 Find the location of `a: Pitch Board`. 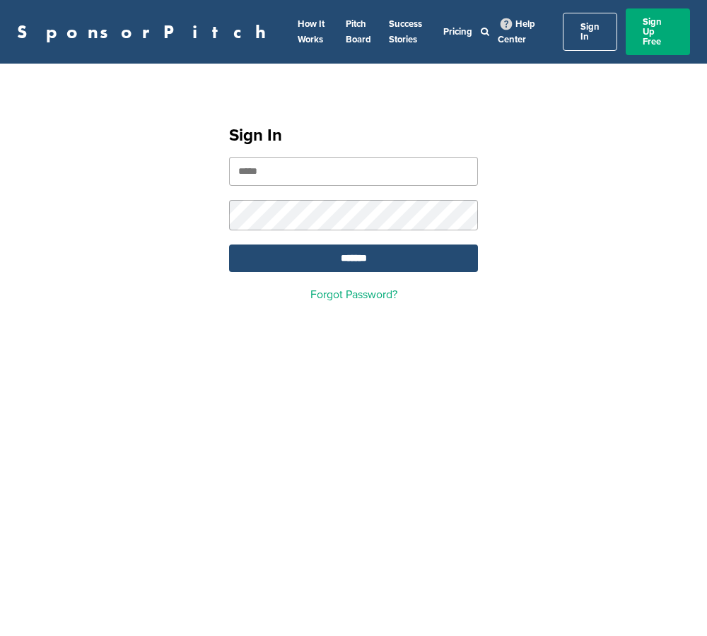

a: Pitch Board is located at coordinates (359, 32).